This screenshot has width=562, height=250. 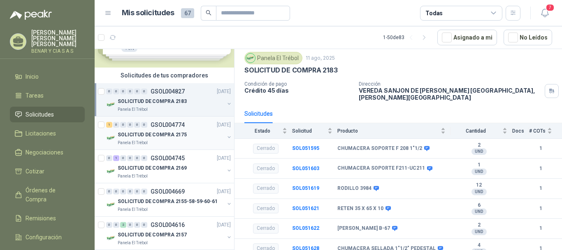 What do you see at coordinates (479, 185) in the screenshot?
I see `b: 12` at bounding box center [479, 185].